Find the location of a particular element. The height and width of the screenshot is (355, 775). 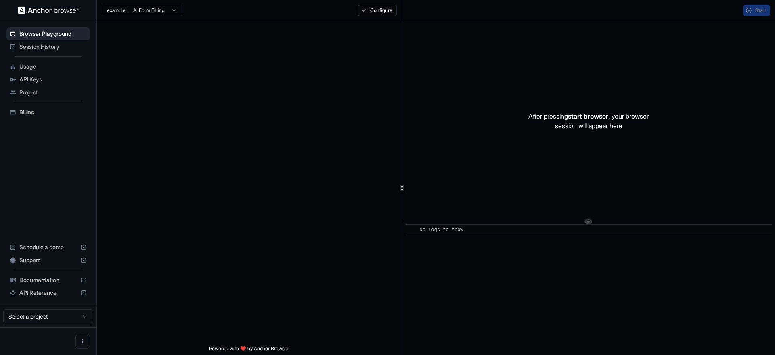

img: Anchor Logo is located at coordinates (48, 10).